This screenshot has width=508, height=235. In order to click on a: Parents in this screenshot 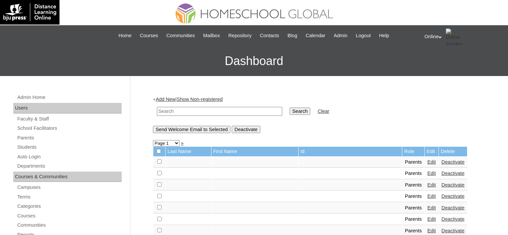, I will do `click(69, 138)`.